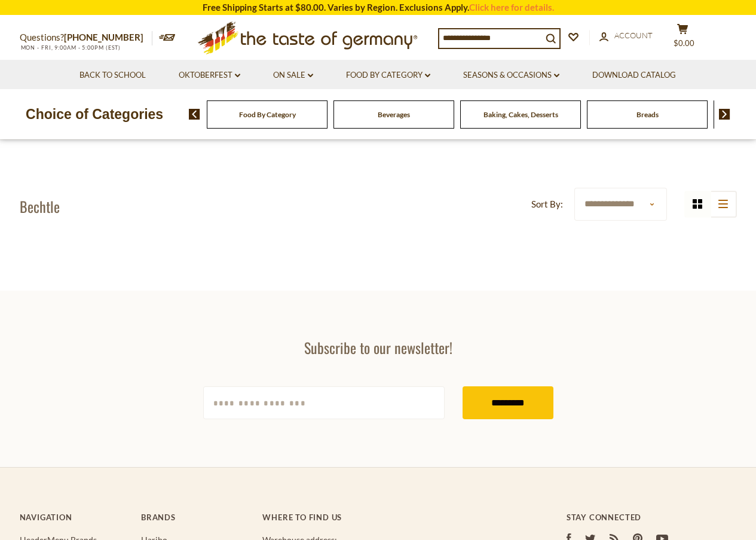 This screenshot has width=756, height=540. What do you see at coordinates (626, 36) in the screenshot?
I see `a: Account` at bounding box center [626, 36].